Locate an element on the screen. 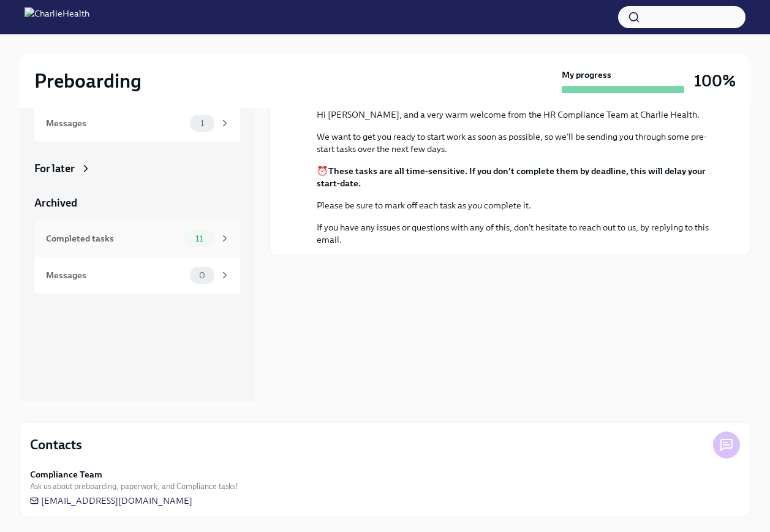 The image size is (770, 532). h4: Contacts is located at coordinates (56, 445).